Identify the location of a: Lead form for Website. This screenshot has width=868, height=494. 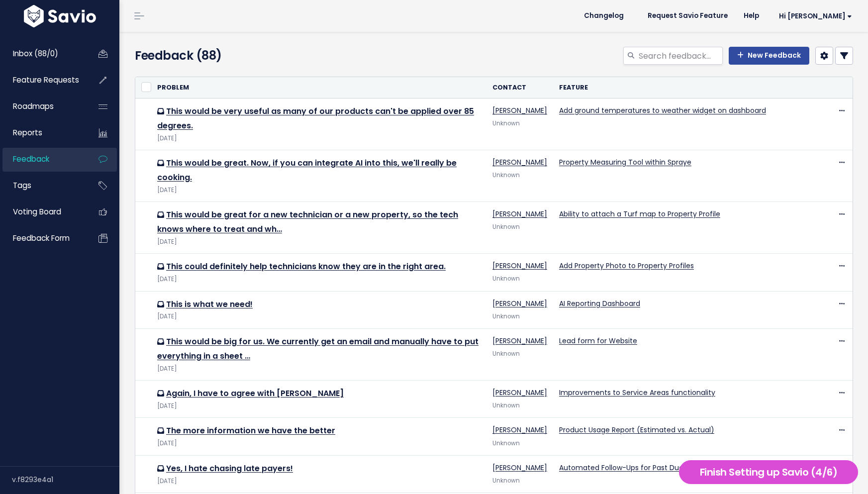
(597, 341).